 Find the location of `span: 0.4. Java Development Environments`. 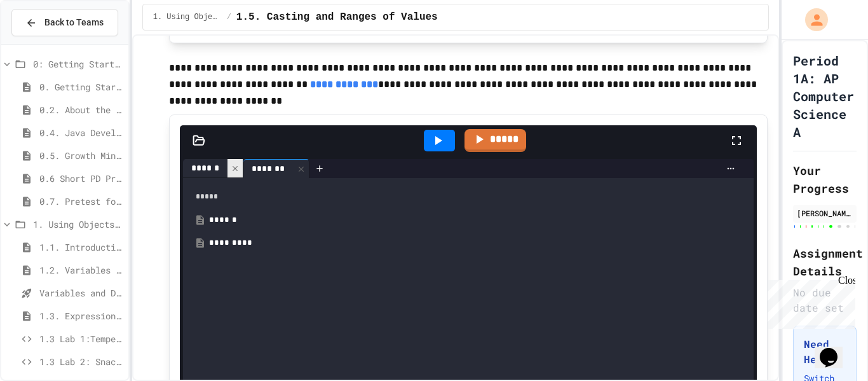

span: 0.4. Java Development Environments is located at coordinates (81, 132).